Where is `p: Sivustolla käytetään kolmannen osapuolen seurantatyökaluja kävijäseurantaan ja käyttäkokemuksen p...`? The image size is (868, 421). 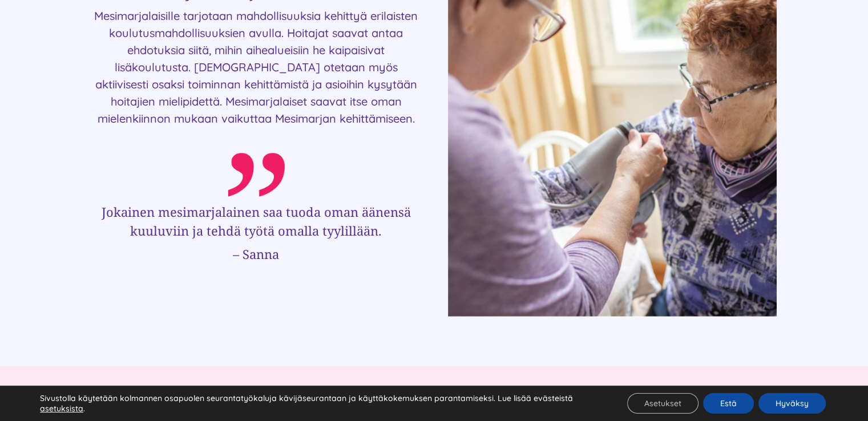 p: Sivustolla käytetään kolmannen osapuolen seurantatyökaluja kävijäseurantaan ja käyttäkokemuksen p... is located at coordinates (319, 404).